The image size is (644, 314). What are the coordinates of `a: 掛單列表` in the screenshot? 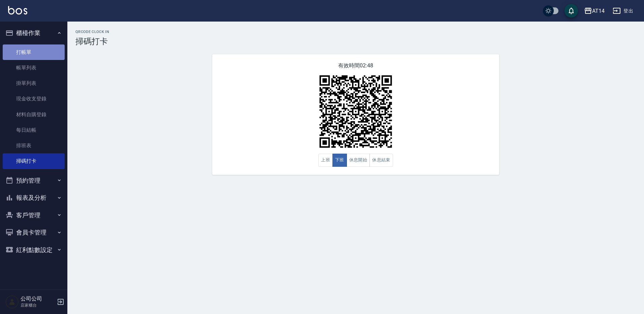 It's located at (33, 83).